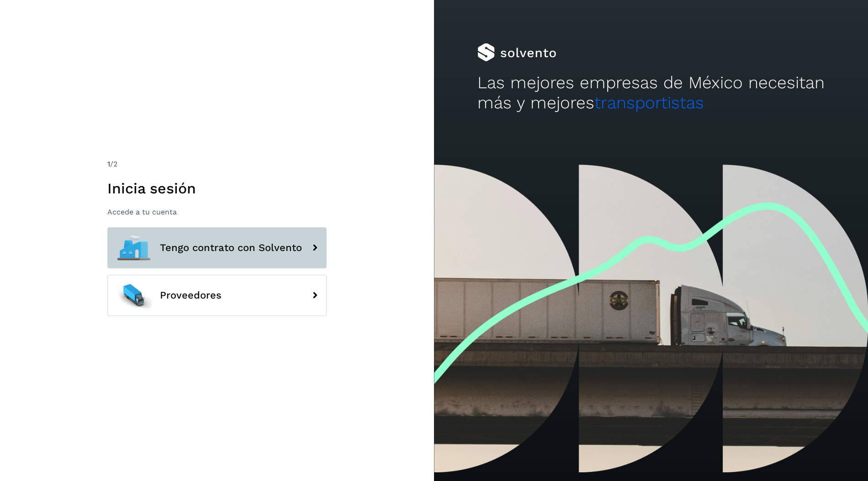 Image resolution: width=868 pixels, height=481 pixels. Describe the element at coordinates (649, 102) in the screenshot. I see `span: transportistas` at that location.